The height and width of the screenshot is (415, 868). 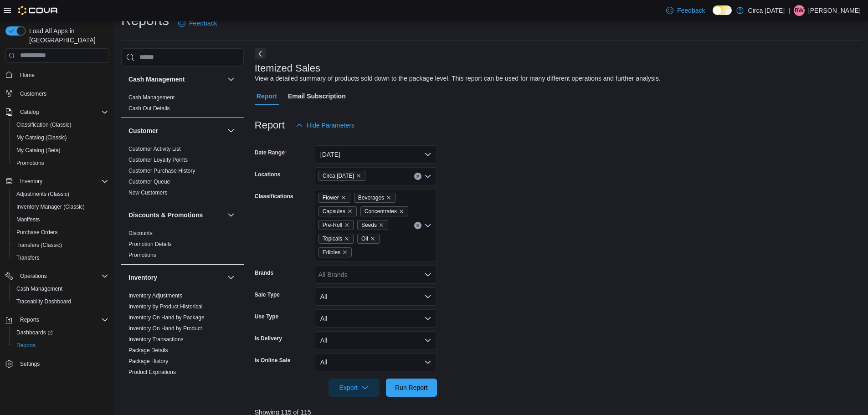 What do you see at coordinates (147, 192) in the screenshot?
I see `span: New Customers` at bounding box center [147, 192].